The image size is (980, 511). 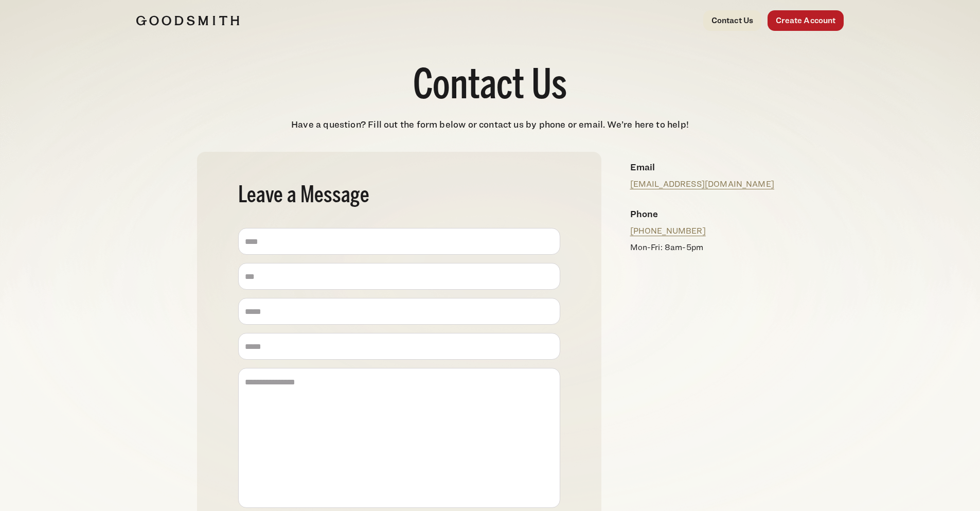 What do you see at coordinates (702, 248) in the screenshot?
I see `p: Mon-Fri: 8am-5pm` at bounding box center [702, 248].